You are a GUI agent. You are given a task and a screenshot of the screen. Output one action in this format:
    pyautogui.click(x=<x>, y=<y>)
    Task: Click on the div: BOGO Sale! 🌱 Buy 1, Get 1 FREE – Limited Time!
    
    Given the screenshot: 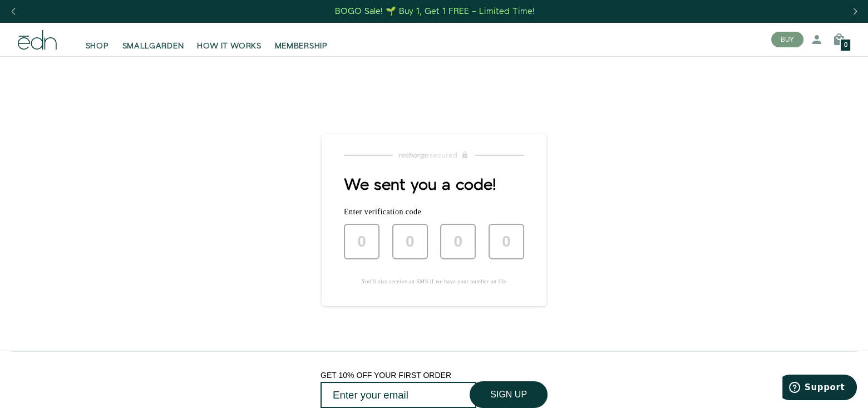 What is the action you would take?
    pyautogui.click(x=435, y=11)
    